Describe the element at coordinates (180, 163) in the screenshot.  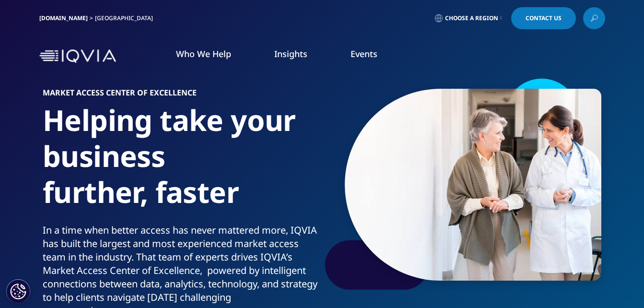
I see `h1: Helping take your business further, faster` at that location.